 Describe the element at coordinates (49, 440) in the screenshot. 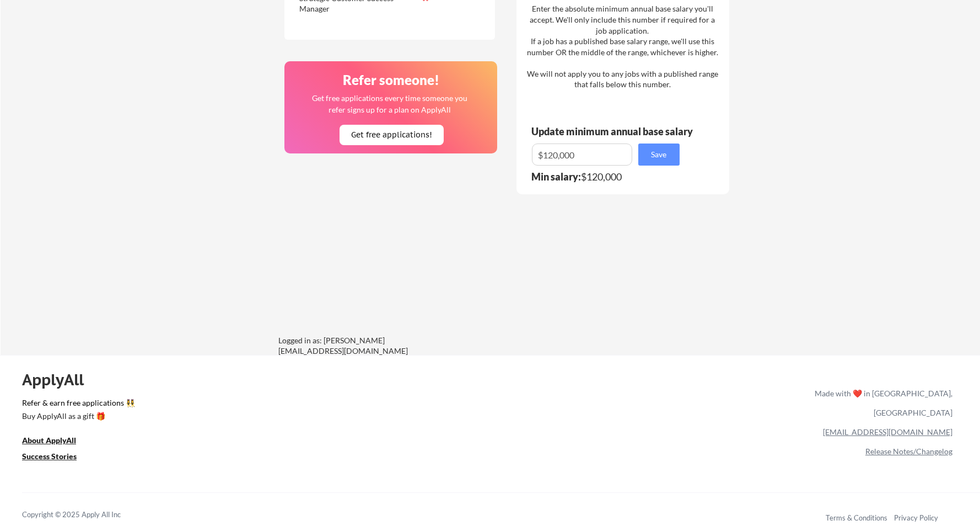

I see `u: About ApplyAll` at that location.